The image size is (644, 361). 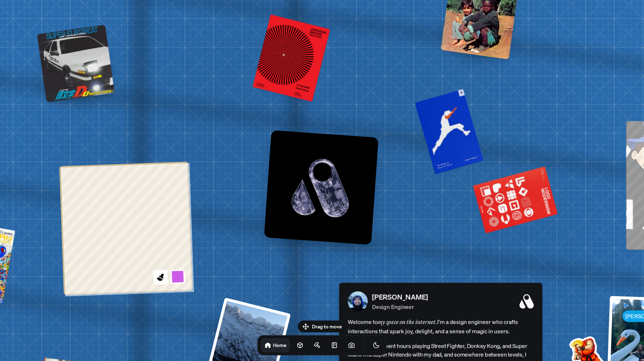 What do you see at coordinates (321, 187) in the screenshot?
I see `img: Logo variation 1` at bounding box center [321, 187].